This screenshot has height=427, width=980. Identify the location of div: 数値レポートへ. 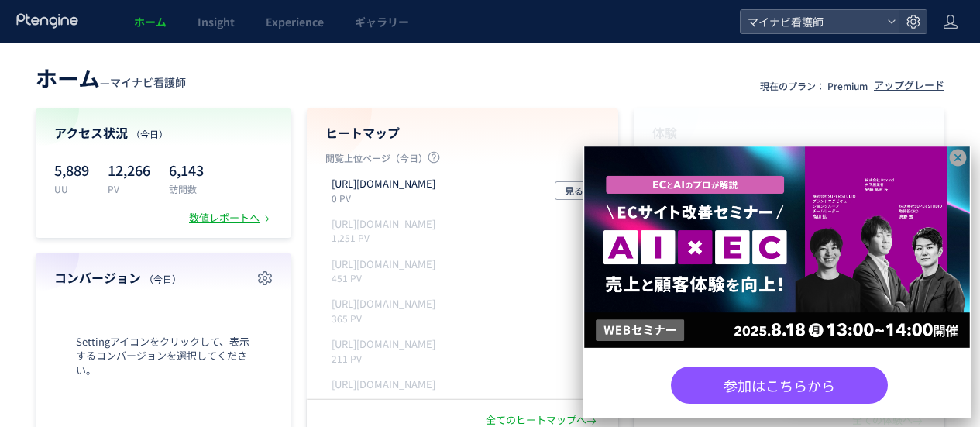
(231, 217).